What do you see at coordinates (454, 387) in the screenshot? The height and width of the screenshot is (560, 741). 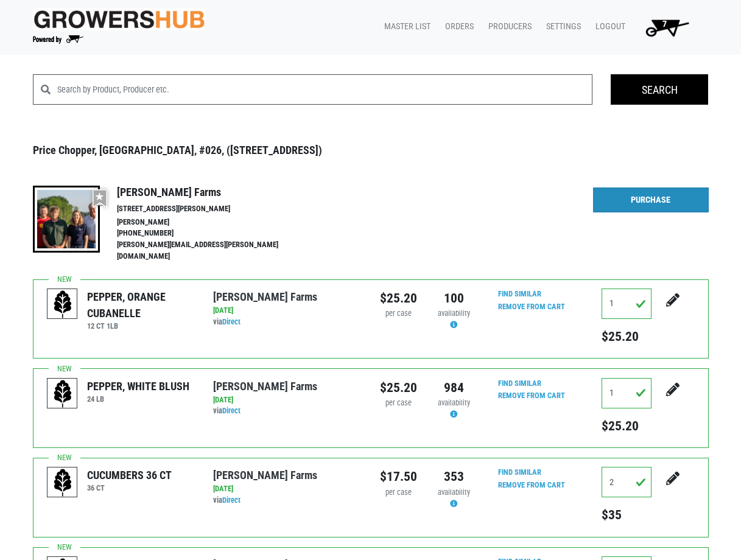 I see `div: 984` at bounding box center [454, 387].